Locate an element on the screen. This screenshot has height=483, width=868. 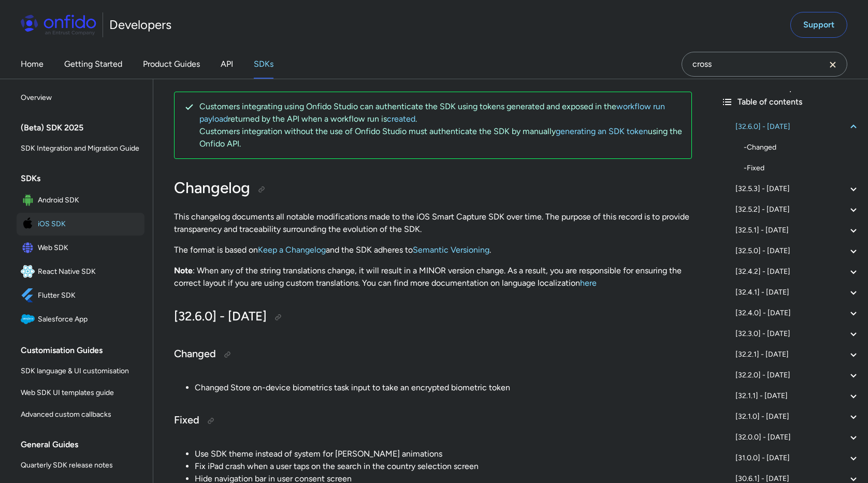
a: IconSalesforce AppSalesforce App is located at coordinates (80, 320).